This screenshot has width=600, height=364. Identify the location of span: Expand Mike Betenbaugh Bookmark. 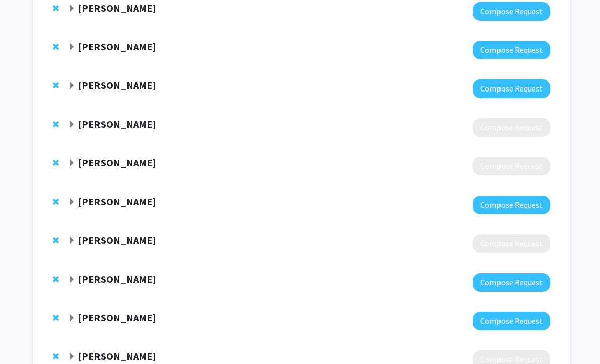
(72, 357).